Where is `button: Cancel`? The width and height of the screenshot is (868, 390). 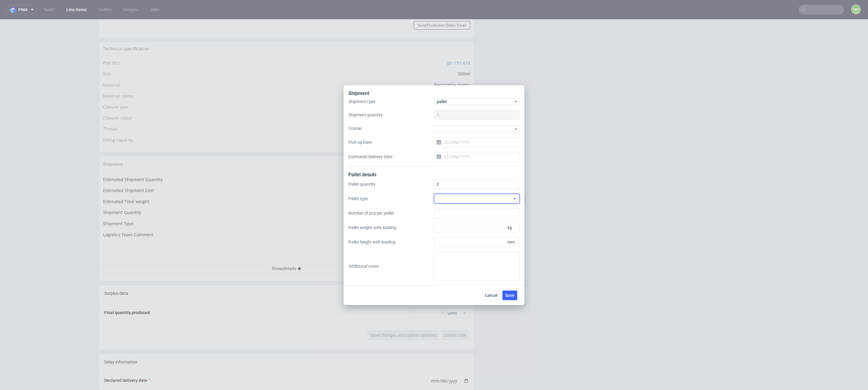 button: Cancel is located at coordinates (490, 295).